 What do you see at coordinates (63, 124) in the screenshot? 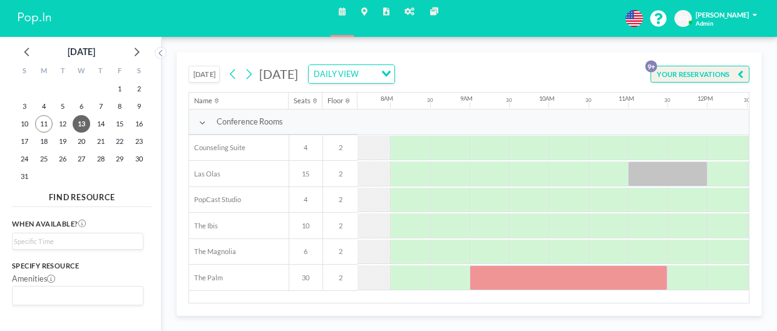
I see `span: Tuesday, August 12, 2025` at bounding box center [63, 124].